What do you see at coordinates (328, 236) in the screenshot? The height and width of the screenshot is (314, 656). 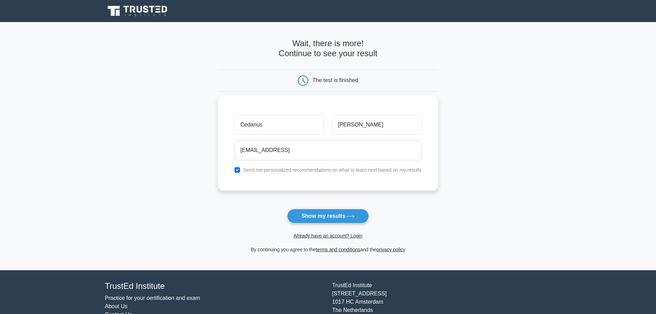 I see `a: Already have an account? Login` at bounding box center [328, 236].